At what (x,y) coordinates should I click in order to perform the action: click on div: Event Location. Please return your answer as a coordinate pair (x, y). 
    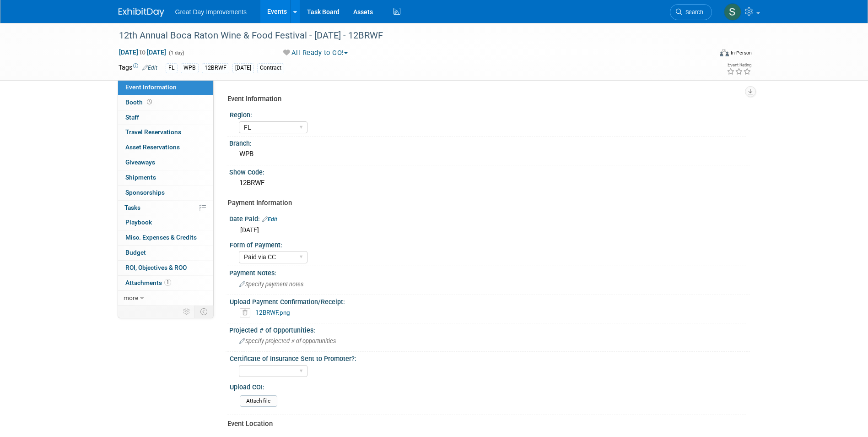
    Looking at the image, I should click on (485, 423).